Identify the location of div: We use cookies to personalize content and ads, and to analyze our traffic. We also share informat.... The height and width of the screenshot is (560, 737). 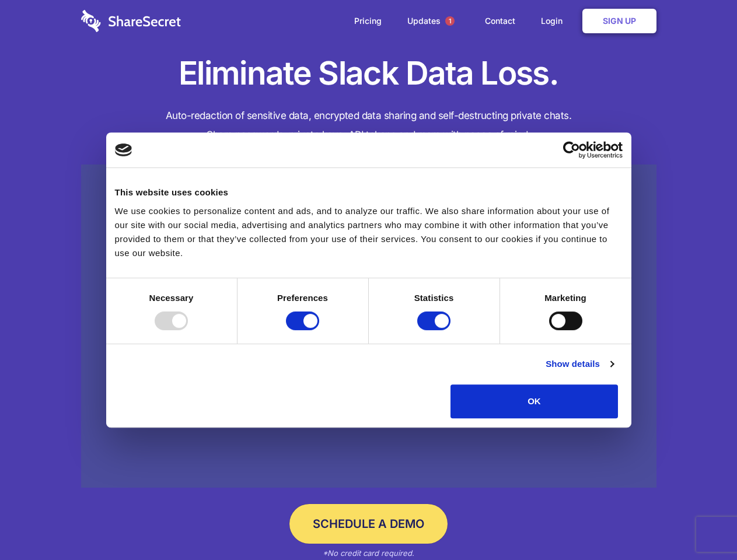
(369, 232).